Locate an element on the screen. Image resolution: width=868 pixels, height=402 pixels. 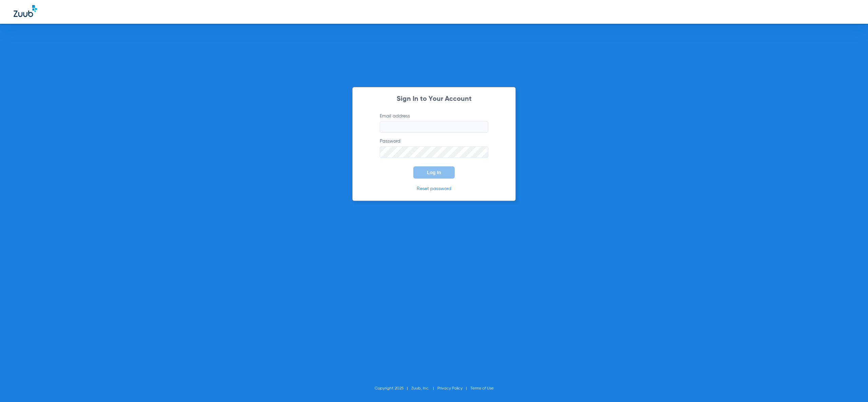
h2: Sign In to Your Account is located at coordinates (434, 99).